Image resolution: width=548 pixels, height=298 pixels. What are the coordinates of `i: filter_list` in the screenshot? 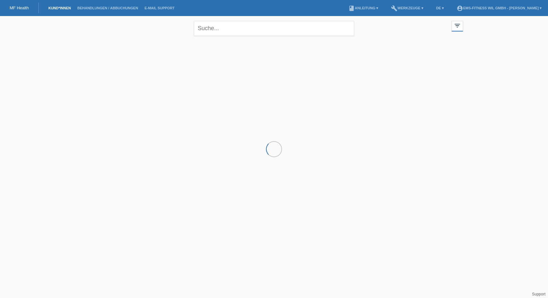 It's located at (458, 26).